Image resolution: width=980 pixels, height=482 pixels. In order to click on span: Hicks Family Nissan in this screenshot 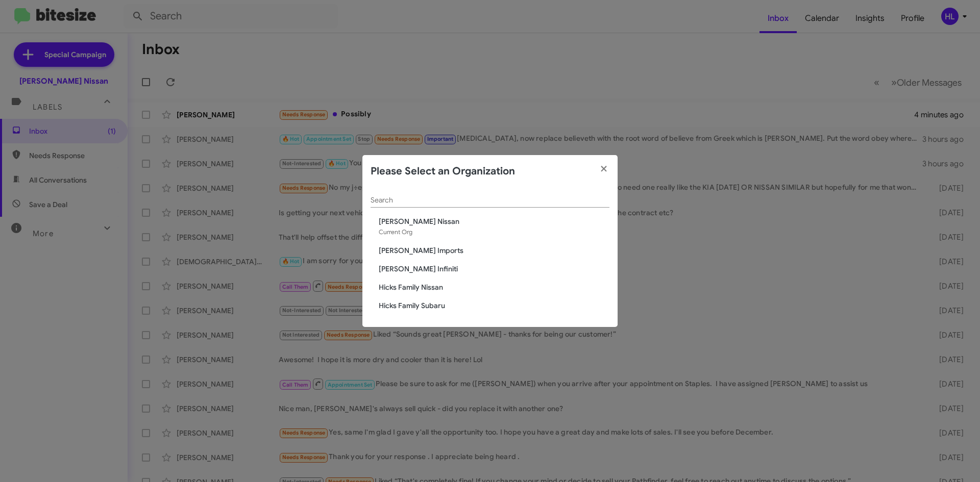, I will do `click(494, 288)`.